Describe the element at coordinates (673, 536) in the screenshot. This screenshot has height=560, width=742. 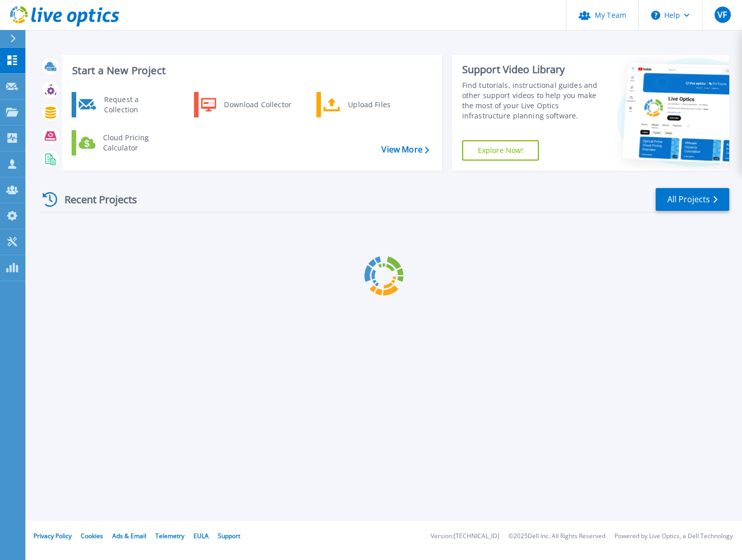
I see `li: Powered by Live Optics, a Dell Technology` at that location.